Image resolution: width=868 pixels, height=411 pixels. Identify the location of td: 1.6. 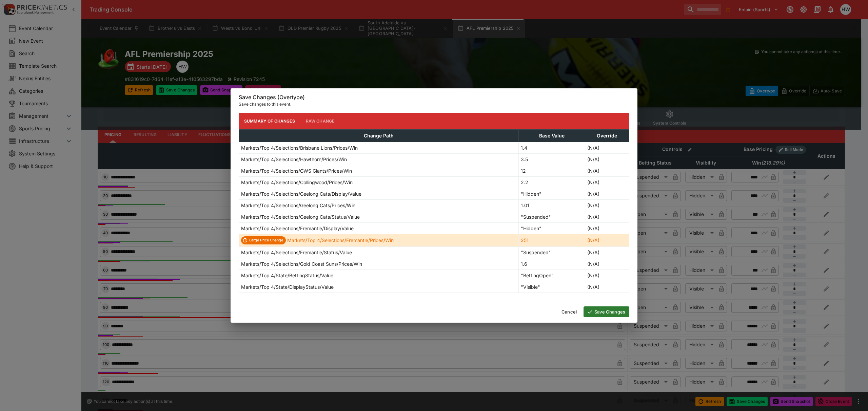
(552, 264).